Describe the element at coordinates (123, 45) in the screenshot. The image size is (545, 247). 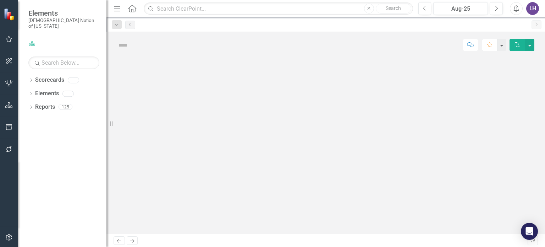
I see `img: Not Defined` at that location.